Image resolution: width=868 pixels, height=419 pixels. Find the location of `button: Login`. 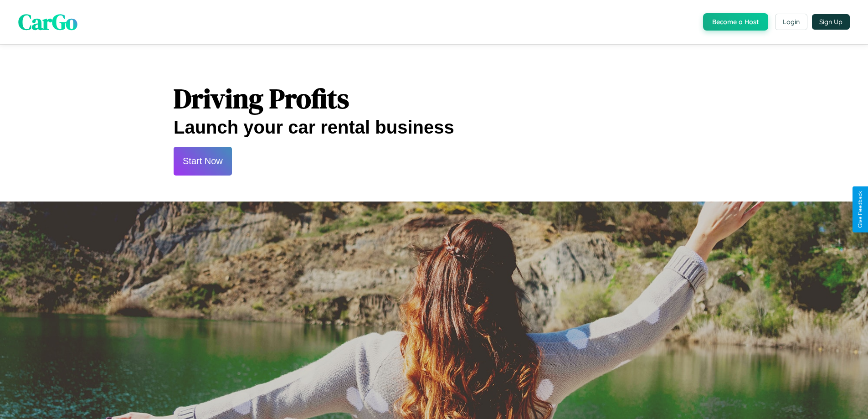

button: Login is located at coordinates (791, 22).